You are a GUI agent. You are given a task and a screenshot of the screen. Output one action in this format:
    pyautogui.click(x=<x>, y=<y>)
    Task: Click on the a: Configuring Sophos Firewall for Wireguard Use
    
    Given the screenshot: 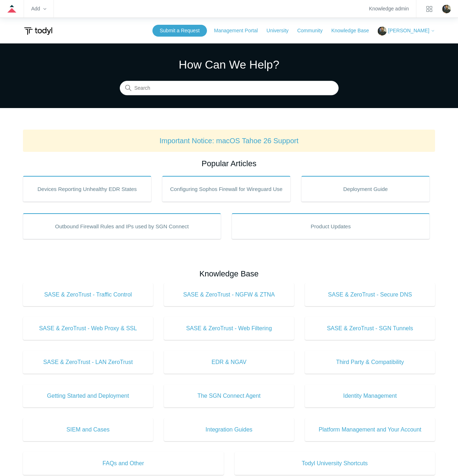 What is the action you would take?
    pyautogui.click(x=227, y=189)
    